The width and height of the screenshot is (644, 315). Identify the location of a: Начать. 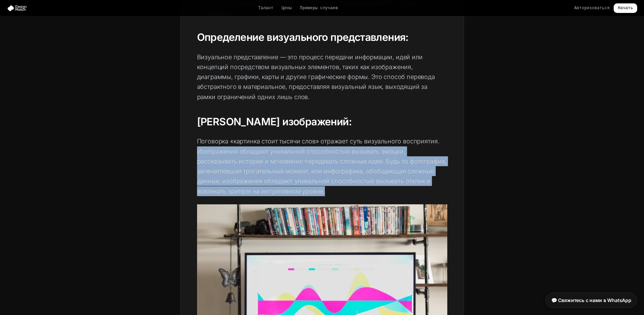
(625, 9).